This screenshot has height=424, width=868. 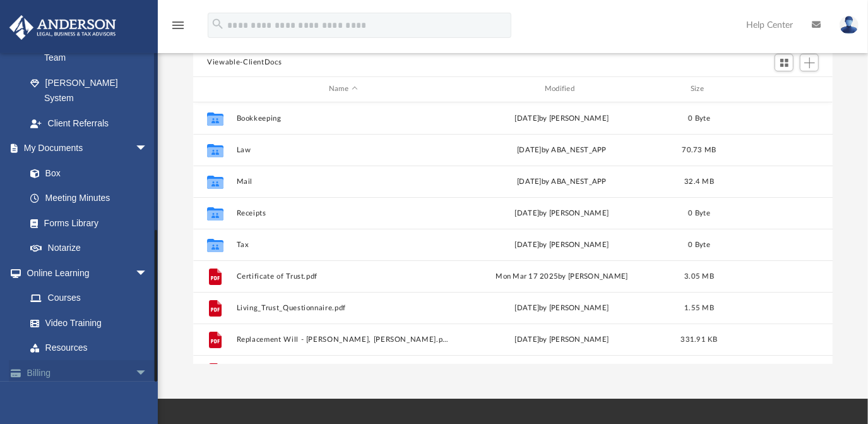 What do you see at coordinates (562, 89) in the screenshot?
I see `div: Modified` at bounding box center [562, 89].